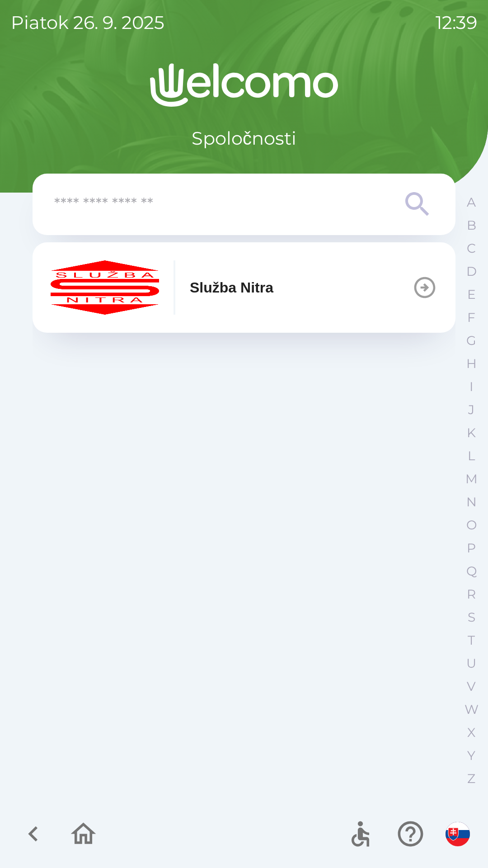 Image resolution: width=488 pixels, height=868 pixels. I want to click on button: U, so click(471, 663).